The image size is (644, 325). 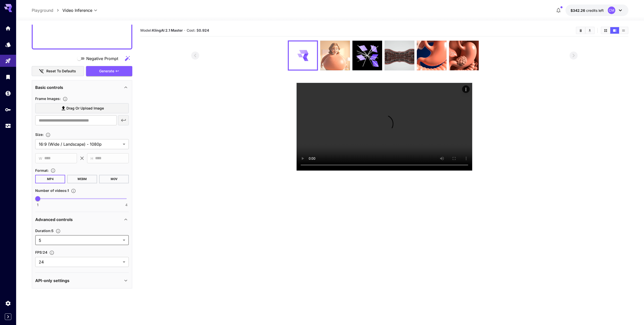 I want to click on button: Set the number of duration, so click(x=58, y=231).